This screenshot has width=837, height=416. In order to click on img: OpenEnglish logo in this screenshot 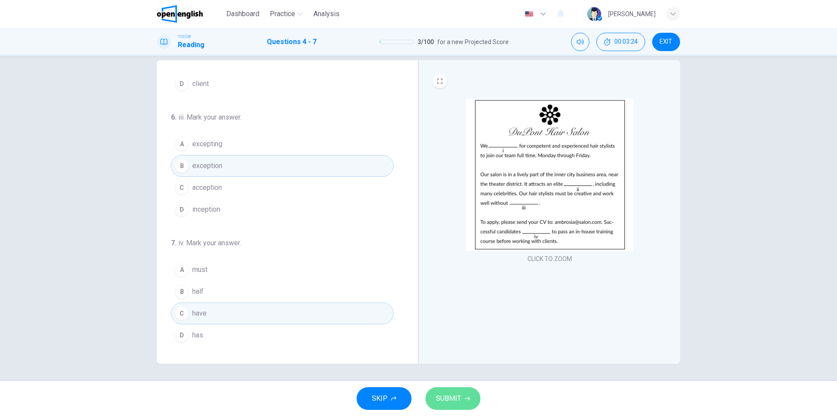, I will do `click(180, 14)`.